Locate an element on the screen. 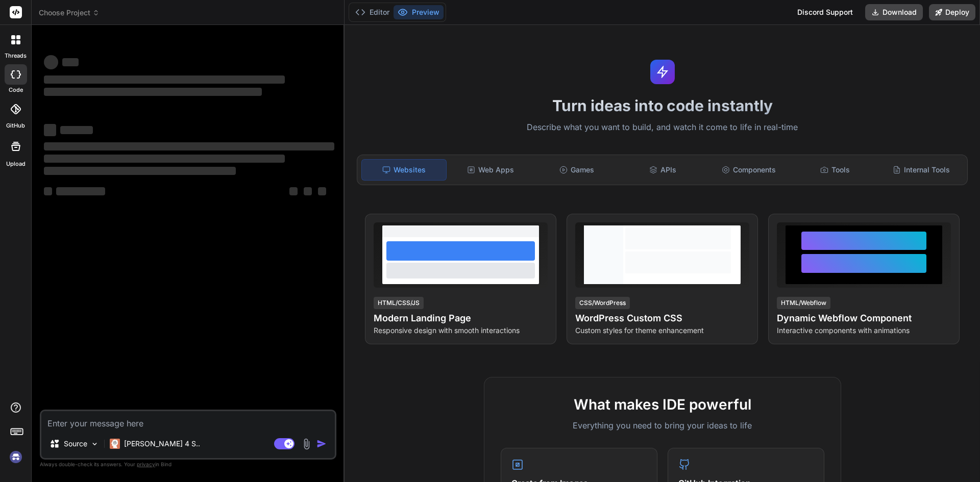 Image resolution: width=980 pixels, height=482 pixels. label: GitHub is located at coordinates (15, 125).